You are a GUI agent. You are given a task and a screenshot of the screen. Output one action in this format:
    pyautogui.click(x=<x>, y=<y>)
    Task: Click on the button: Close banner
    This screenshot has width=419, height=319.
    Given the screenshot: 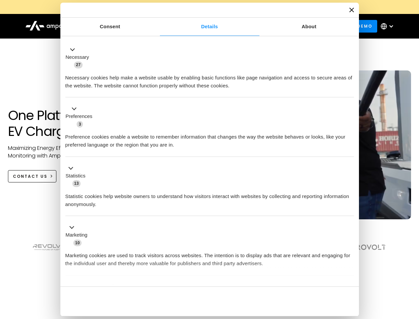 What is the action you would take?
    pyautogui.click(x=352, y=10)
    